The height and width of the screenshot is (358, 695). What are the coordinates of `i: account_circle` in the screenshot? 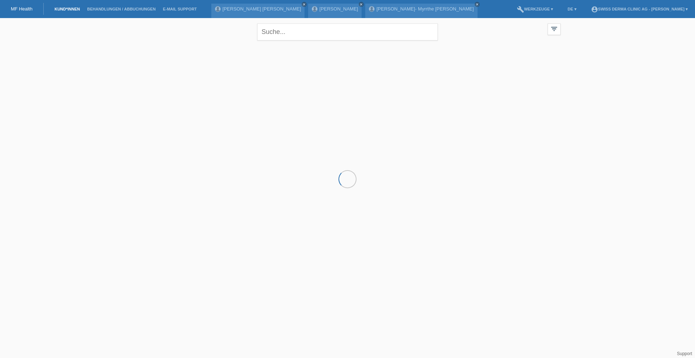 It's located at (594, 9).